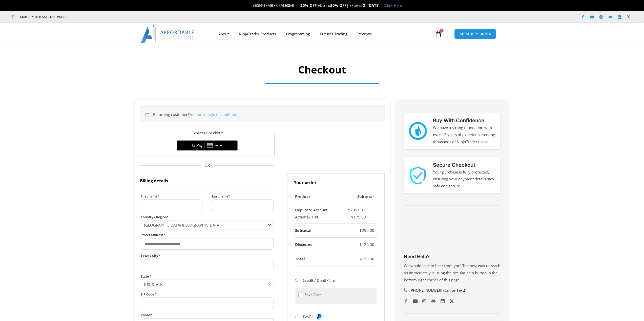 The width and height of the screenshot is (644, 321). Describe the element at coordinates (205, 285) in the screenshot. I see `span: Georgia` at that location.